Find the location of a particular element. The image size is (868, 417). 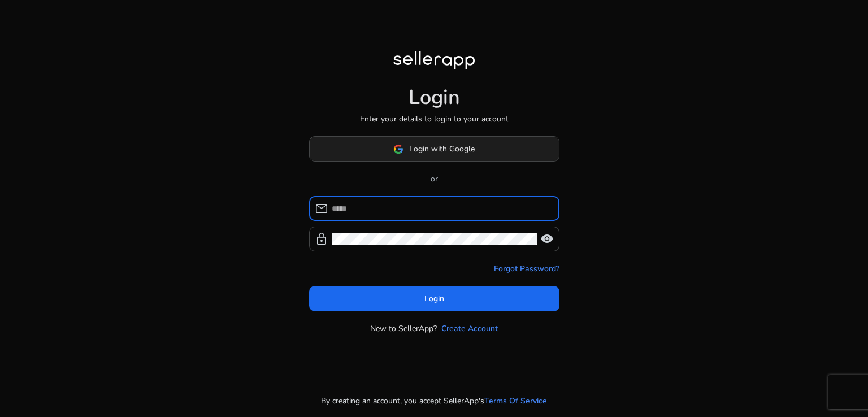

h1: Login is located at coordinates (434, 97).